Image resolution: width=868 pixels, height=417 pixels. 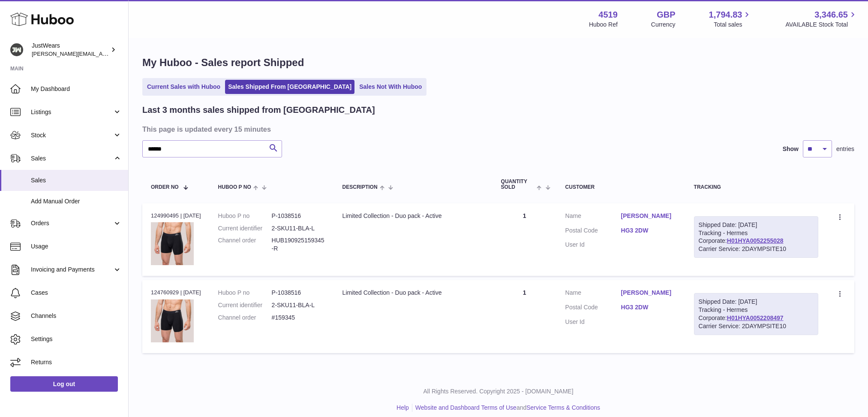 What do you see at coordinates (77, 88) in the screenshot?
I see `span: My Dashboard` at bounding box center [77, 88].